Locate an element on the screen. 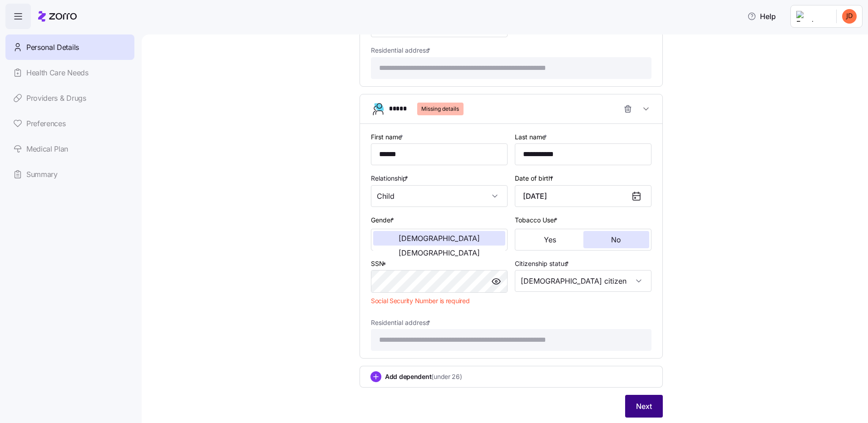  input: MM/DD/YYYY is located at coordinates (583, 196).